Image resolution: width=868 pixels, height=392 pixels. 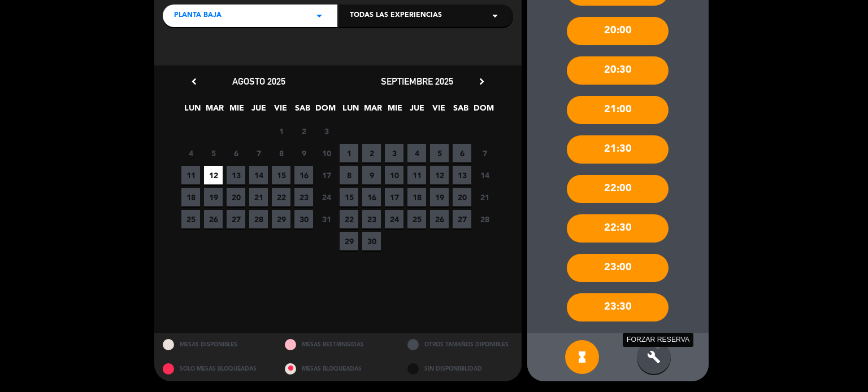 I want to click on div: 23:30, so click(x=617, y=308).